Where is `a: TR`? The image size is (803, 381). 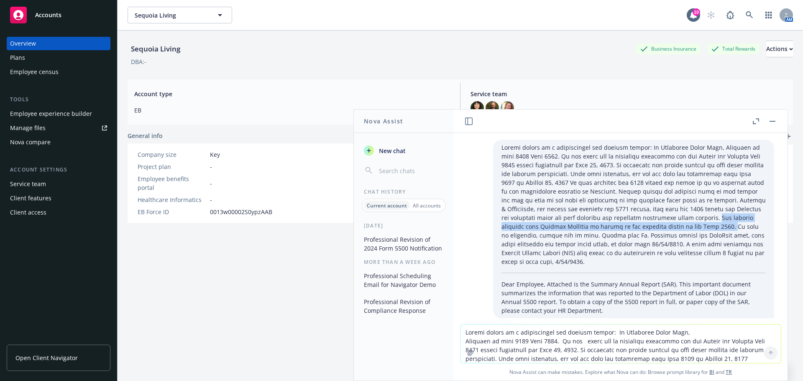 a: TR is located at coordinates (728, 372).